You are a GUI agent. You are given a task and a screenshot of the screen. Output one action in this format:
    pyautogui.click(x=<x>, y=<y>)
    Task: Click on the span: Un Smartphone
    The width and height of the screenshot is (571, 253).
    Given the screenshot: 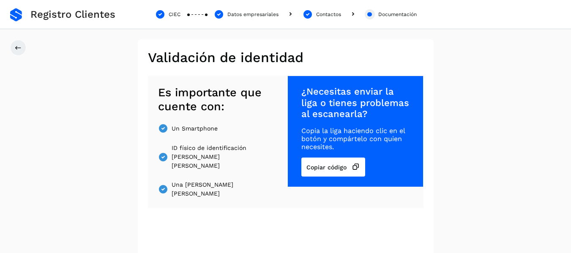 What is the action you would take?
    pyautogui.click(x=194, y=128)
    